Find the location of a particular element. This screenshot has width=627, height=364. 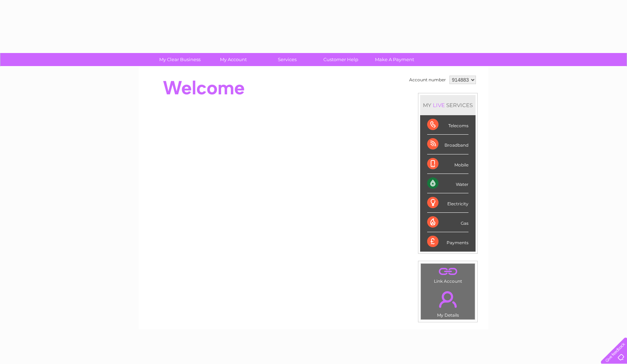

div: Broadband is located at coordinates (448, 144).